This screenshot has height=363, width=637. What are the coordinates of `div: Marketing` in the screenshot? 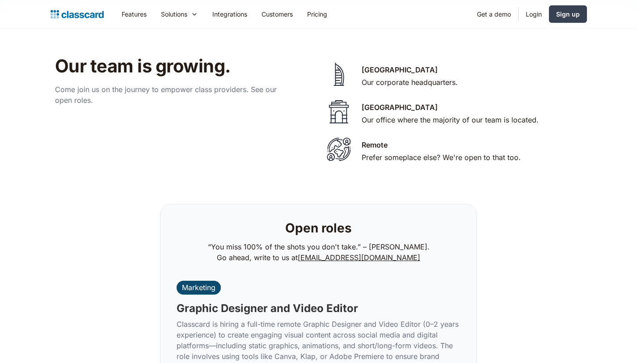 It's located at (198, 287).